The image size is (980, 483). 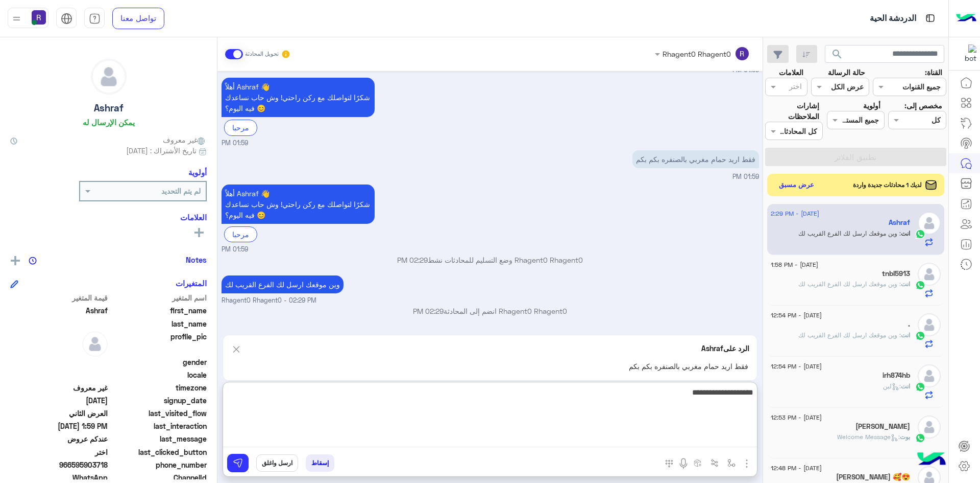 What do you see at coordinates (158, 297) in the screenshot?
I see `span: اسم المتغير` at bounding box center [158, 297].